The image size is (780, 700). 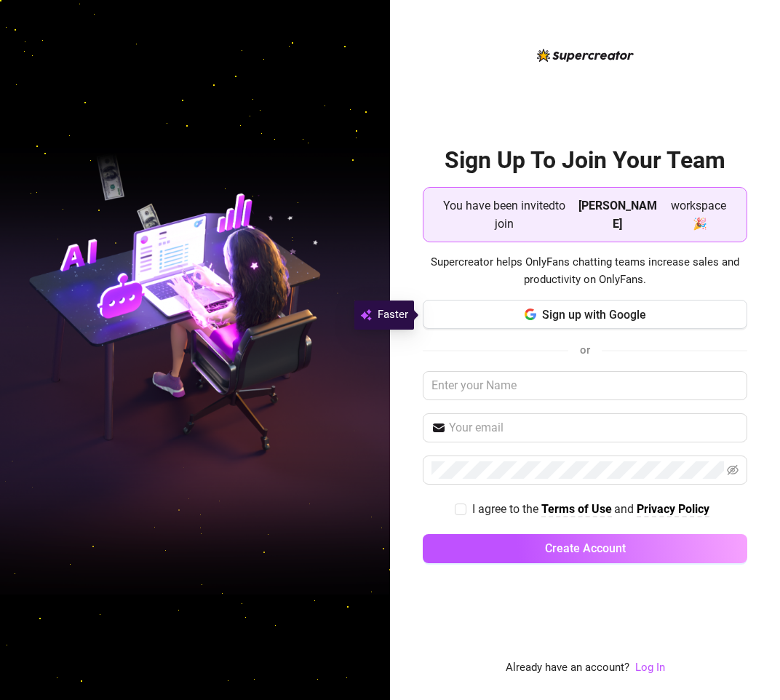 I want to click on span: Create Account, so click(x=585, y=548).